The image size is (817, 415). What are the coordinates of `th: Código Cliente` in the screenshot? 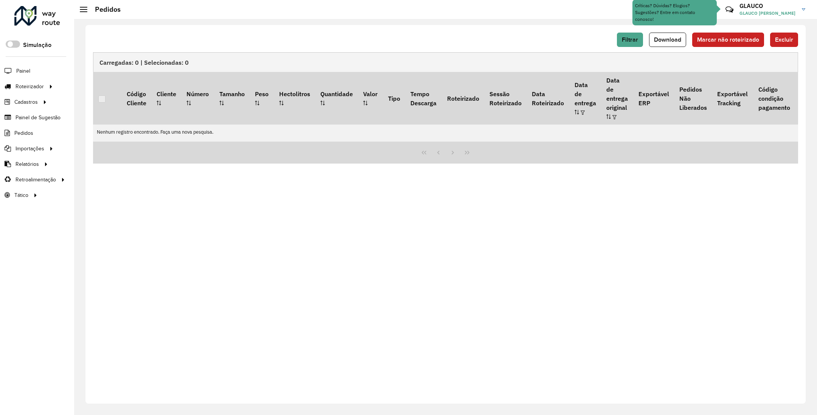 It's located at (136, 98).